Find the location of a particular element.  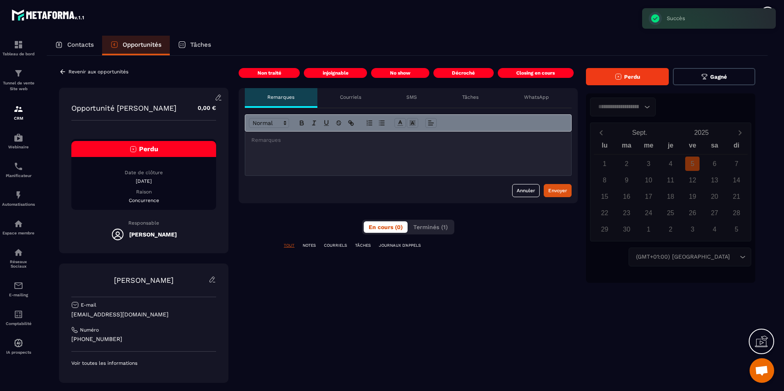

p: Date de clôture is located at coordinates (143, 173).